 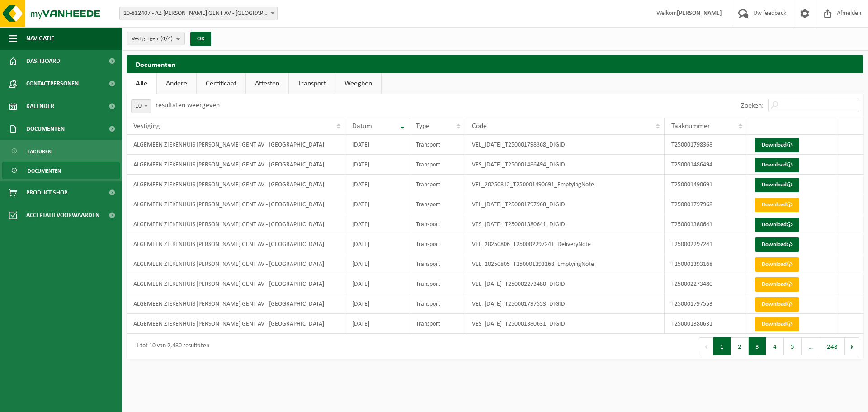 I want to click on td: T250001797553, so click(x=706, y=304).